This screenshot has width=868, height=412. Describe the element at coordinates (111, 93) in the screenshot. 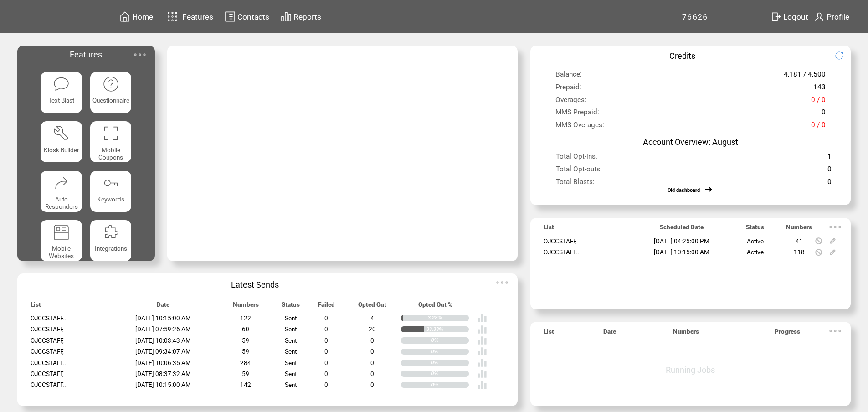

I see `a: Questionnaire` at that location.